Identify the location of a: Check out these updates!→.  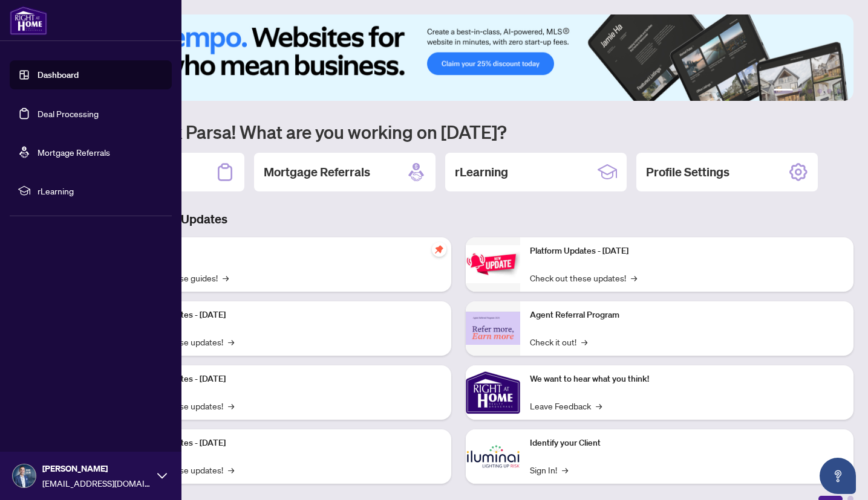
(583, 278).